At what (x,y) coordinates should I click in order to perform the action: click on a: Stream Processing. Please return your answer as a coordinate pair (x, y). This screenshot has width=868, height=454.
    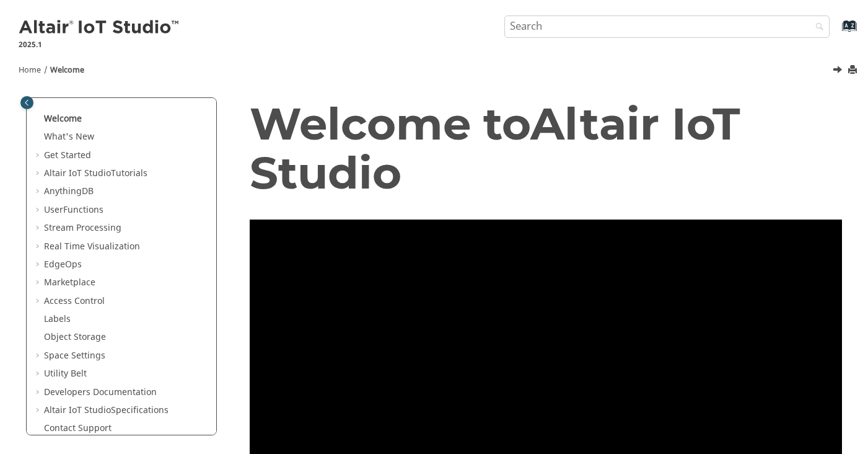
    Looking at the image, I should click on (82, 227).